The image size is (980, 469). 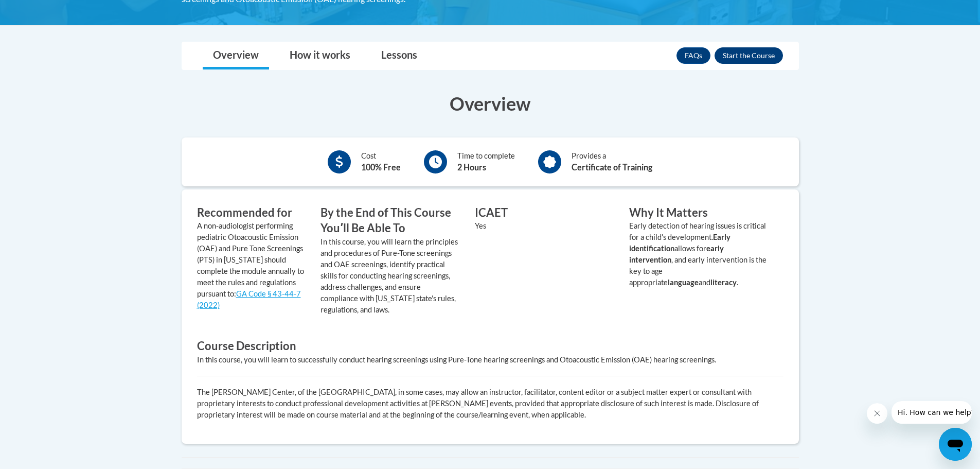 I want to click on h3: Course Description, so click(x=490, y=345).